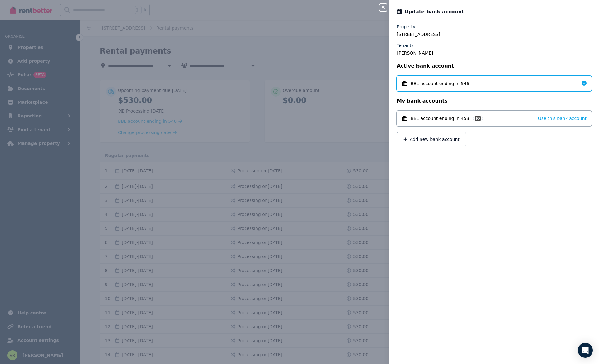  I want to click on p: My bank accounts, so click(494, 101).